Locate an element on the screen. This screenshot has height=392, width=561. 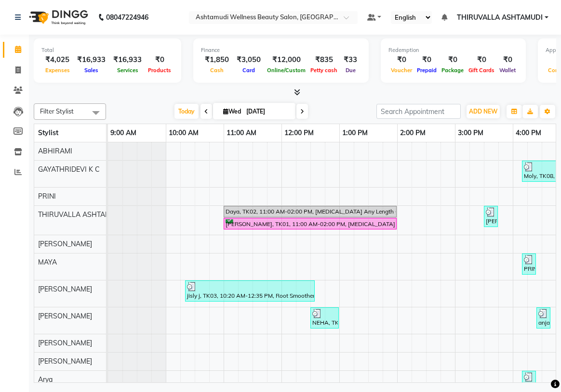
div: ₹33 is located at coordinates (350, 59).